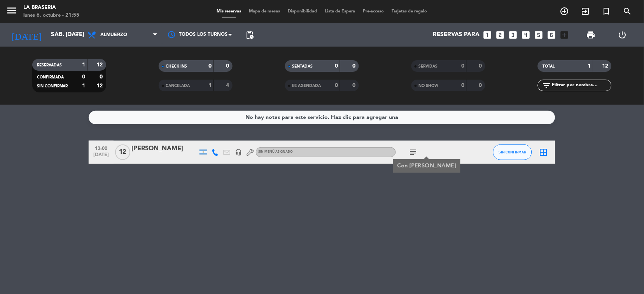  Describe the element at coordinates (526, 35) in the screenshot. I see `i: looks_4` at that location.